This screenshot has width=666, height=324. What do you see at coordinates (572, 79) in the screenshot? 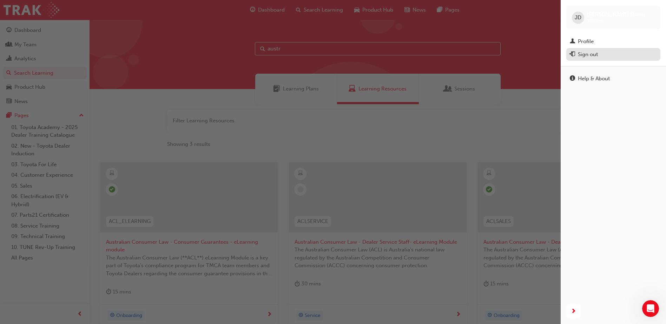
I see `span: info-icon` at bounding box center [572, 79].